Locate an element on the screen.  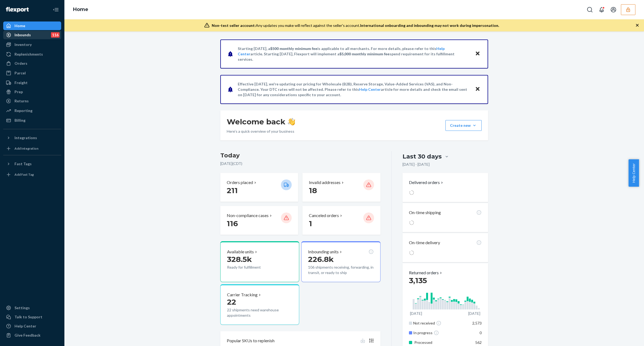
button: Open account menu is located at coordinates (613, 10).